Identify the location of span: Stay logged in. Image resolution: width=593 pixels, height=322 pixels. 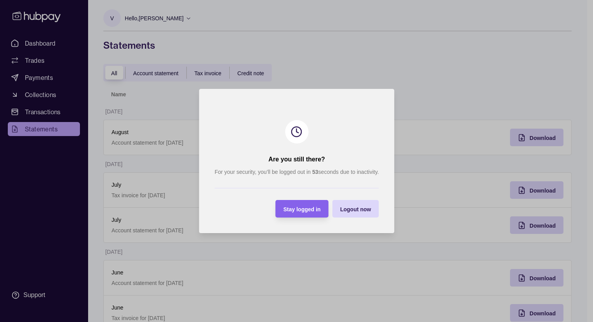
(302, 209).